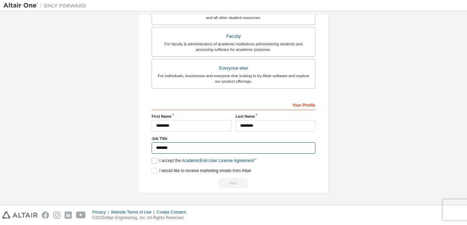  Describe the element at coordinates (141, 217) in the screenshot. I see `p: © 2025 Altair Engineering, Inc. All Rights Reserved.` at that location.